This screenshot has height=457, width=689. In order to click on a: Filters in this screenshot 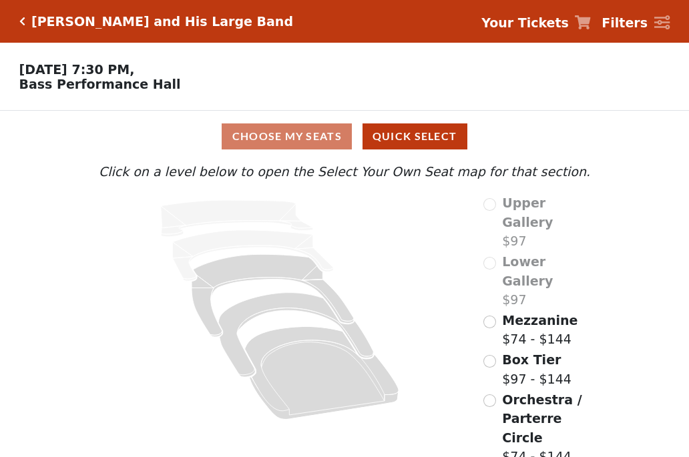, I will do `click(635, 23)`.